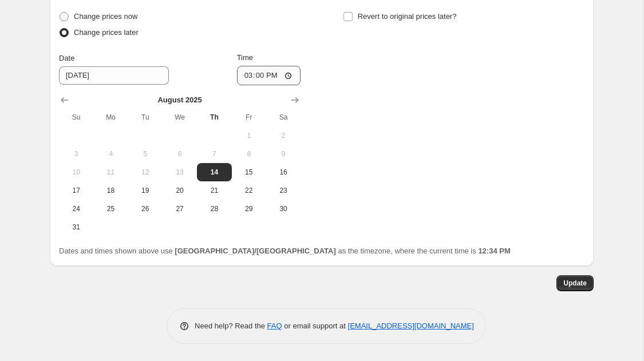  I want to click on span: 22, so click(249, 190).